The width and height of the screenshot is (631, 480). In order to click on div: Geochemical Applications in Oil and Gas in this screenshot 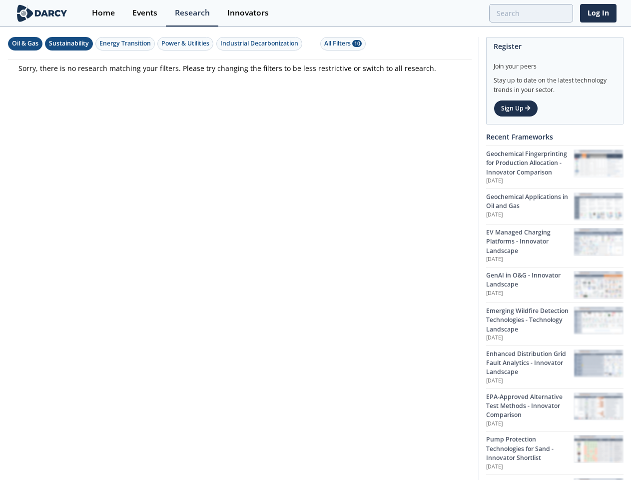, I will do `click(530, 201)`.